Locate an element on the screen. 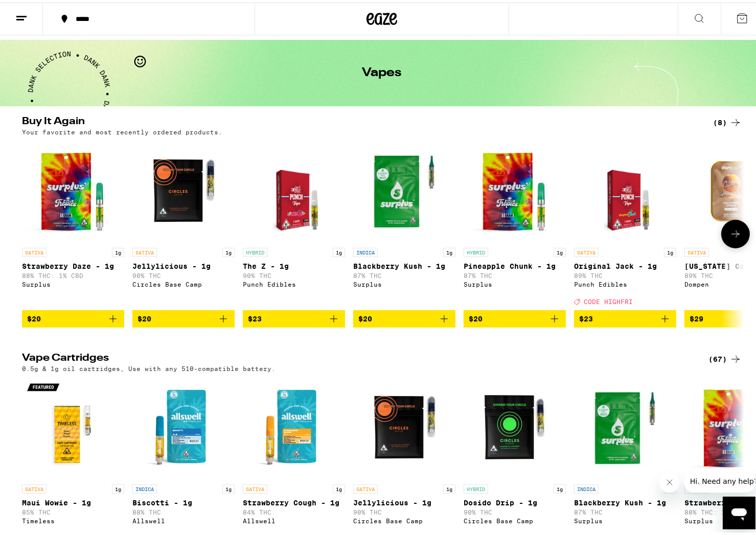 The height and width of the screenshot is (535, 756). h2: Buy It Again is located at coordinates (357, 120).